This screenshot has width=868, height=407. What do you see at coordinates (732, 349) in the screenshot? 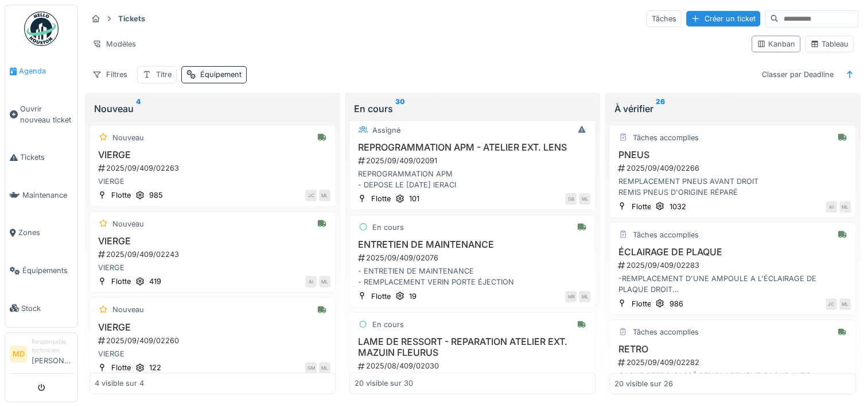
I see `h3: RETRO` at bounding box center [732, 349].